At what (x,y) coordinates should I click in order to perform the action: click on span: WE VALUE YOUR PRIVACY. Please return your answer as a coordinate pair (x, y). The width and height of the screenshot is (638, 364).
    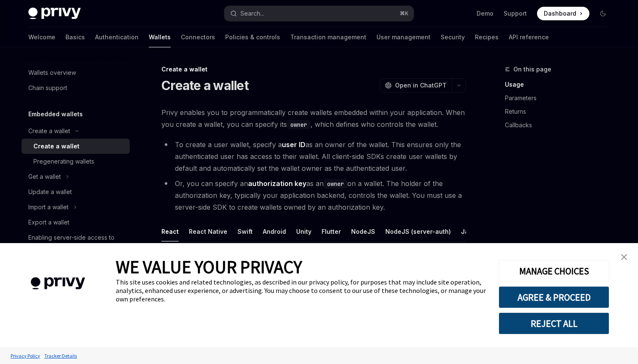
    Looking at the image, I should click on (209, 266).